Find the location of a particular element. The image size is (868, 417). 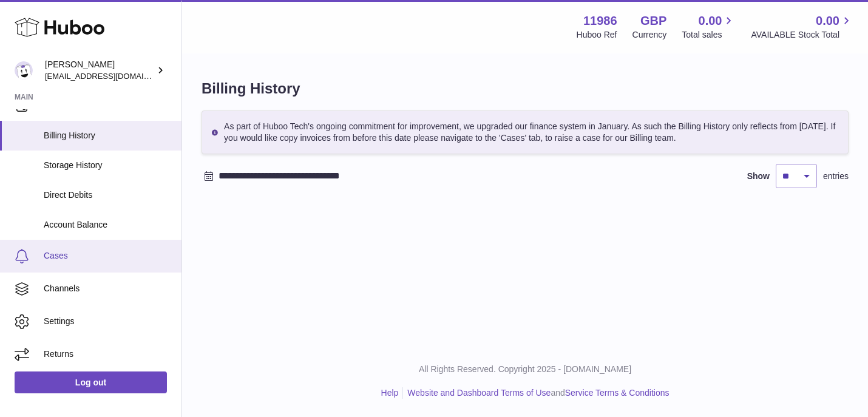

h1: Billing History is located at coordinates (525, 88).